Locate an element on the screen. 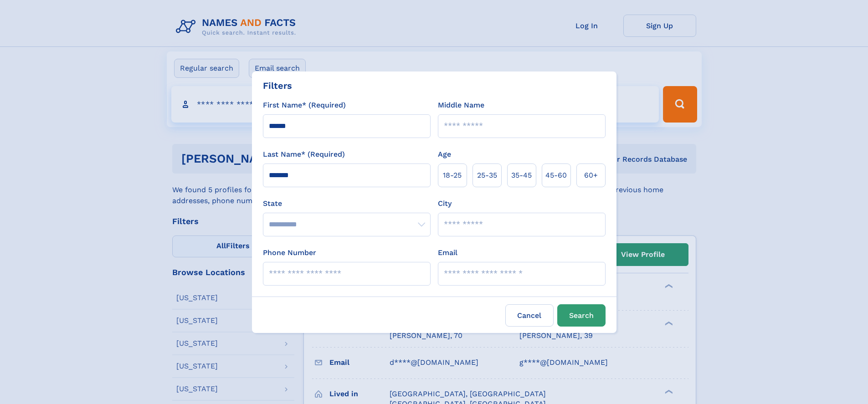  label: Cancel is located at coordinates (529, 315).